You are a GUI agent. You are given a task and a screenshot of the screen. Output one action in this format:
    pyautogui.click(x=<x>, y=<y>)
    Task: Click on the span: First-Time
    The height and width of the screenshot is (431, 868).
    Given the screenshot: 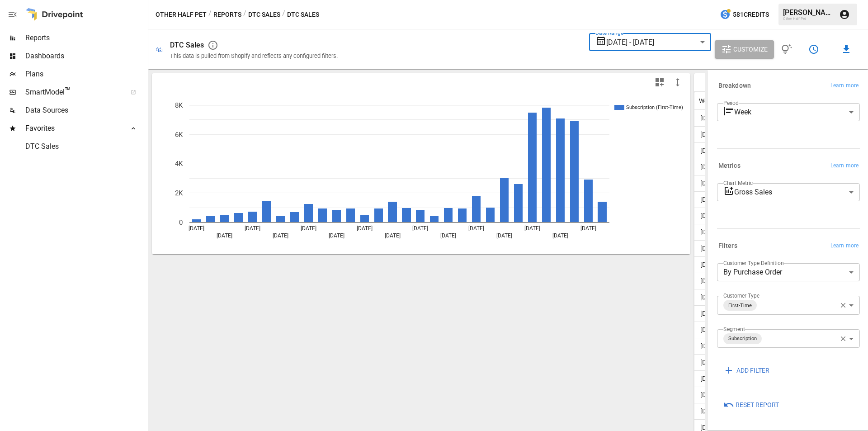 What is the action you would take?
    pyautogui.click(x=740, y=306)
    